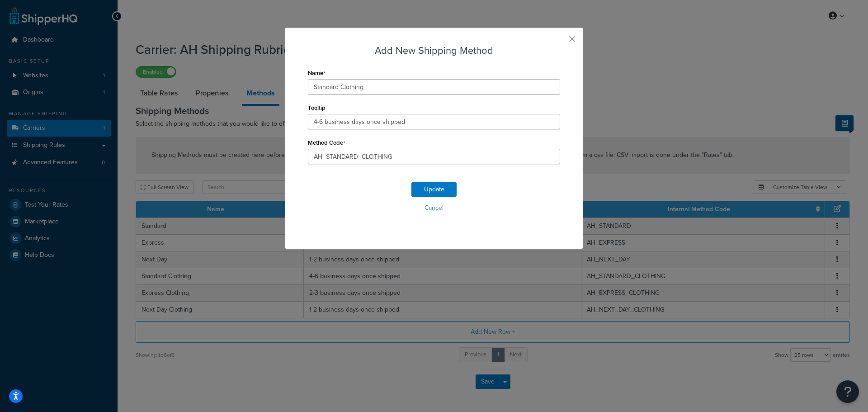 The height and width of the screenshot is (412, 868). Describe the element at coordinates (434, 50) in the screenshot. I see `h3: Add New Shipping Method` at that location.